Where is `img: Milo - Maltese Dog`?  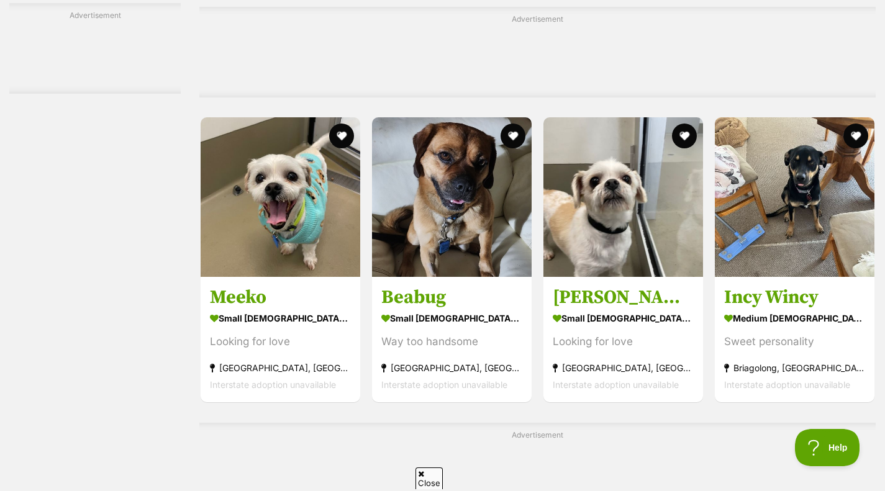
img: Milo - Maltese Dog is located at coordinates (623, 197).